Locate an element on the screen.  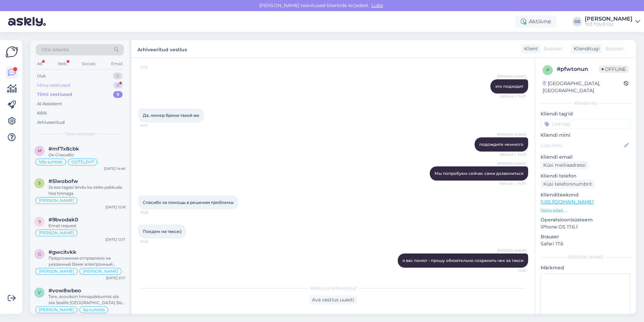
div: # pfwtonun is located at coordinates (577, 69).